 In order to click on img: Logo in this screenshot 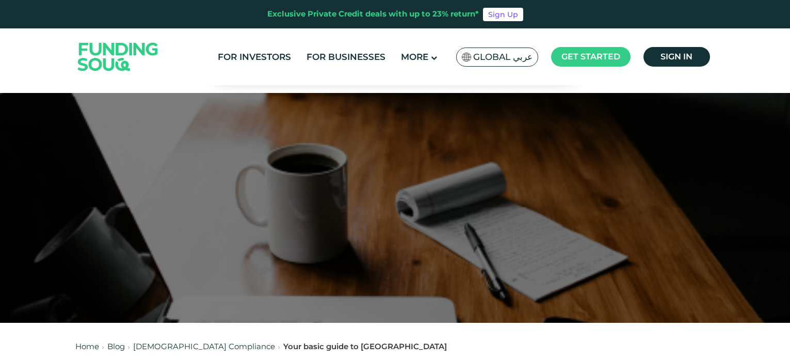, I will do `click(118, 56)`.